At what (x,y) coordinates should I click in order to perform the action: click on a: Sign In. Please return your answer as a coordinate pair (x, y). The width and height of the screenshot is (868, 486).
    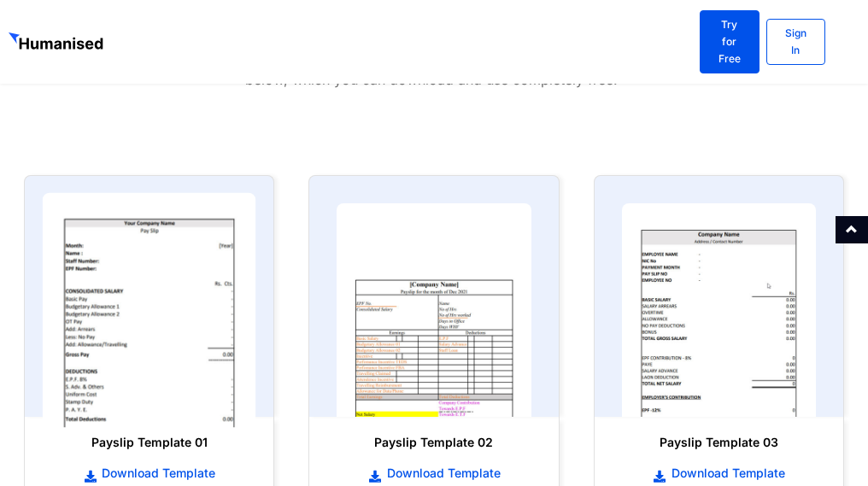
    Looking at the image, I should click on (795, 42).